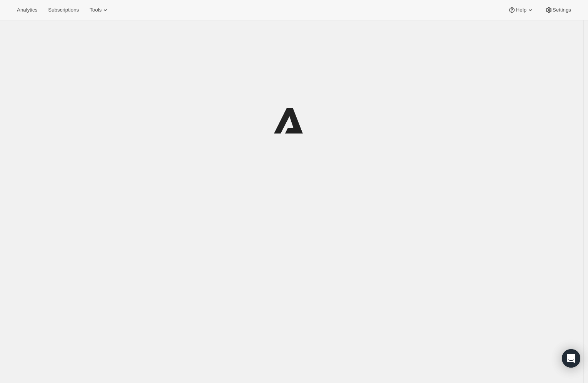  I want to click on span: Help, so click(521, 10).